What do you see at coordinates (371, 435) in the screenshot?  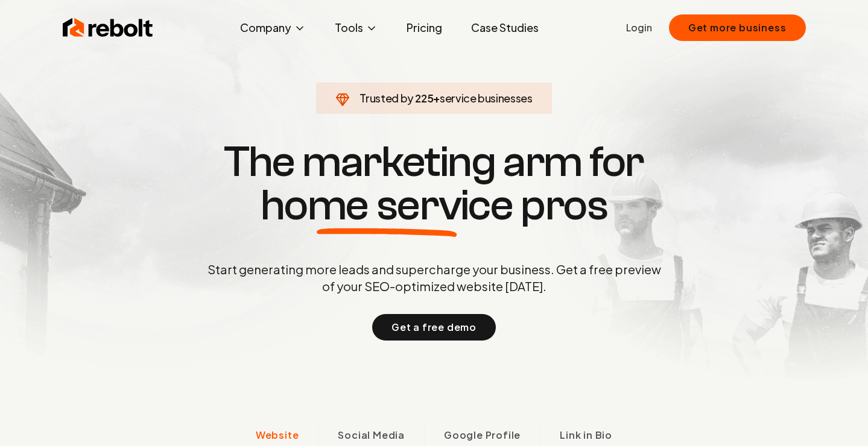 I see `span: Social Media` at bounding box center [371, 435].